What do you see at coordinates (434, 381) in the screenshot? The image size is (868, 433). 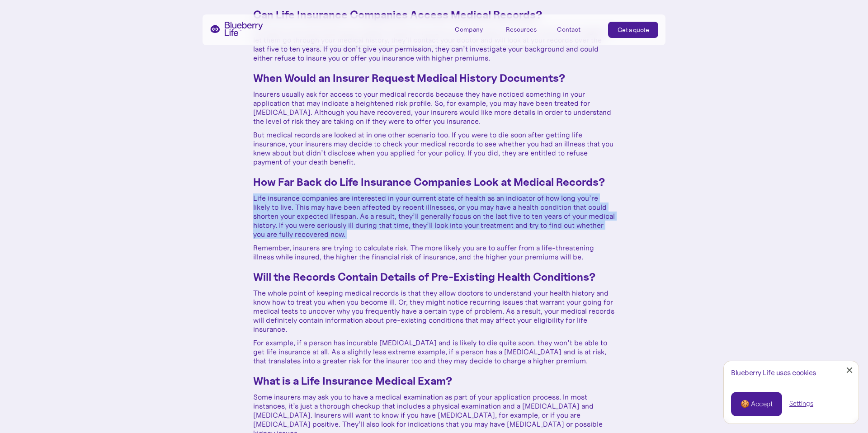 I see `h3: What is a Life Insurance Medical Exam?` at bounding box center [434, 381].